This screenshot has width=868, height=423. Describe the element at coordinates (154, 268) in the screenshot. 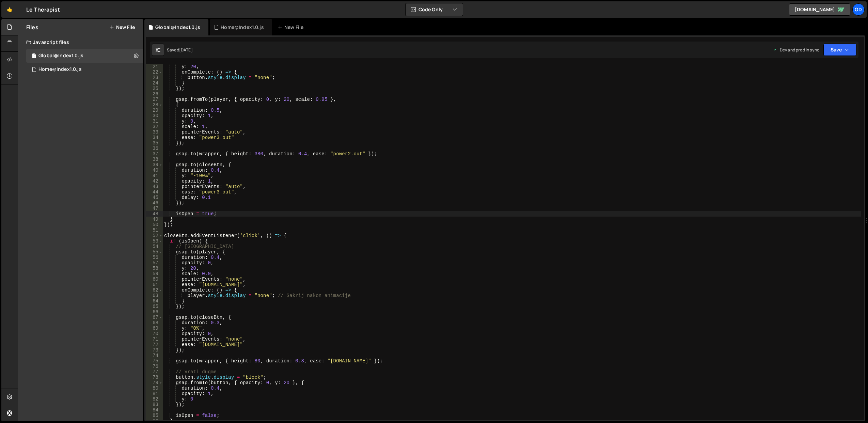

I see `div: 58` at that location.